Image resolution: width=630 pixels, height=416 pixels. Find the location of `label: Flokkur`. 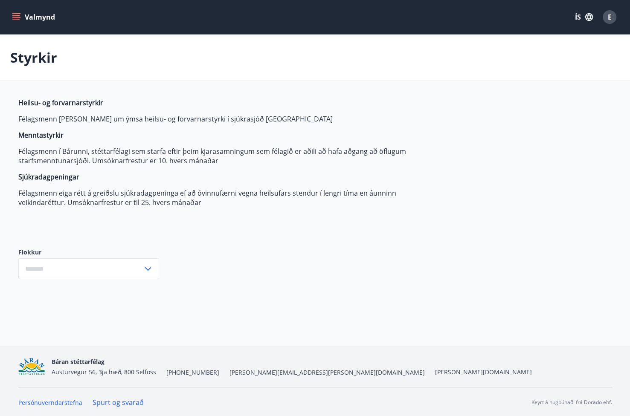

label: Flokkur is located at coordinates (89, 253).